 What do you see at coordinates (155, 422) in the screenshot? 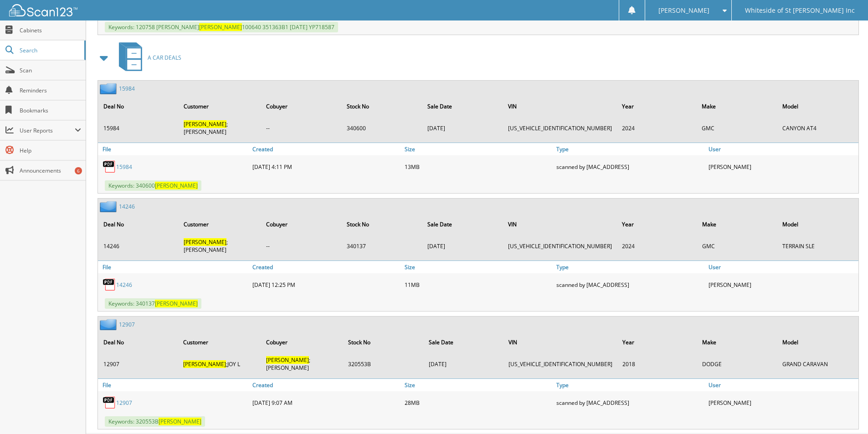
I see `span: Keywords: 320553B` at bounding box center [155, 422].